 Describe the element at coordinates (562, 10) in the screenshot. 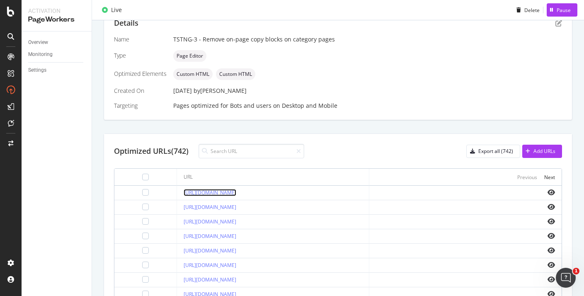

I see `button: Pause` at that location.